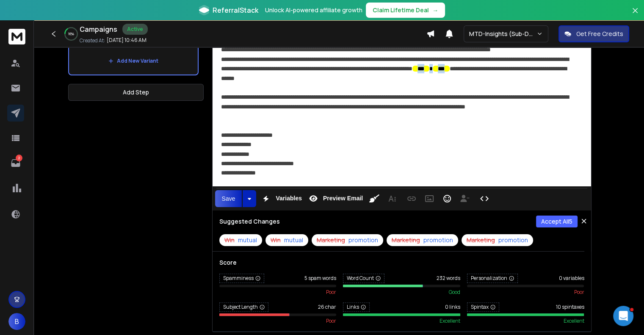 Image resolution: width=644 pixels, height=335 pixels. What do you see at coordinates (429, 199) in the screenshot?
I see `button: Insert Image (Ctrl+P)` at bounding box center [429, 199].